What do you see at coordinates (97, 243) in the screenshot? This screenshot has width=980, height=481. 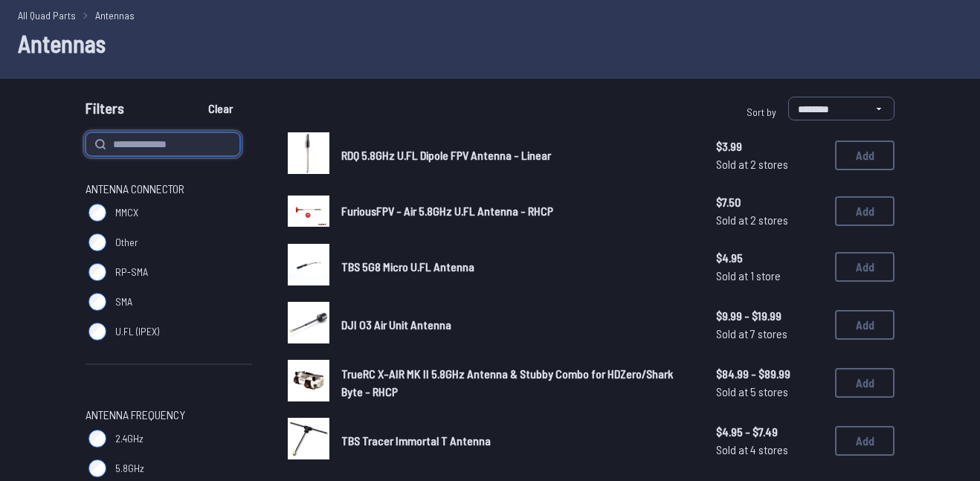 I see `input: Other` at bounding box center [97, 243].